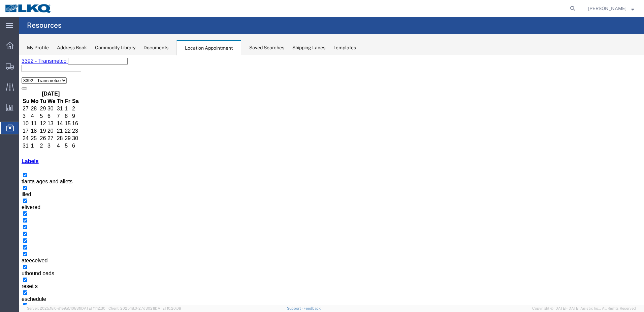 The height and width of the screenshot is (312, 644). What do you see at coordinates (41, 76) in the screenshot?
I see `td: 21` at bounding box center [41, 76].